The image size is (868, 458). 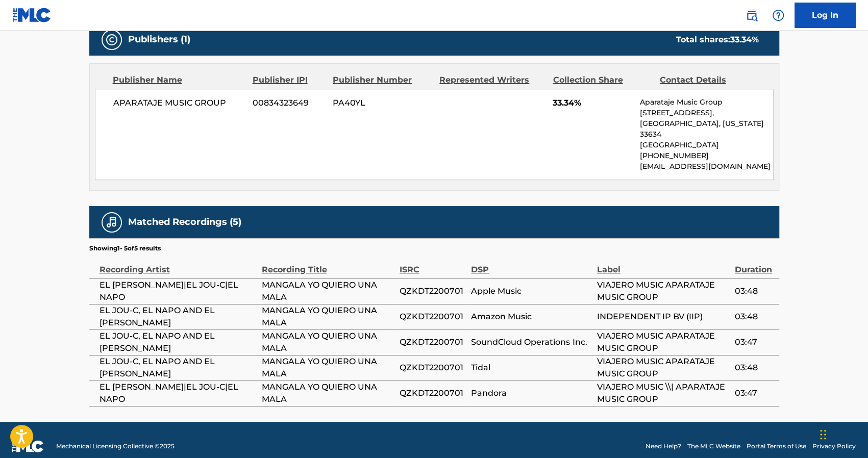 I want to click on span: Apple Music, so click(x=531, y=291).